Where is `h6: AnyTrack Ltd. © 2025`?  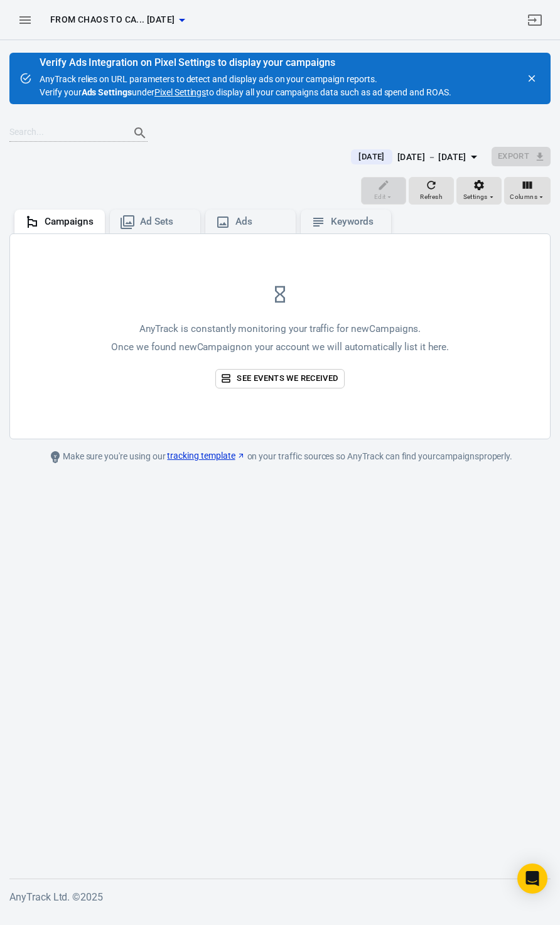
h6: AnyTrack Ltd. © 2025 is located at coordinates (280, 897).